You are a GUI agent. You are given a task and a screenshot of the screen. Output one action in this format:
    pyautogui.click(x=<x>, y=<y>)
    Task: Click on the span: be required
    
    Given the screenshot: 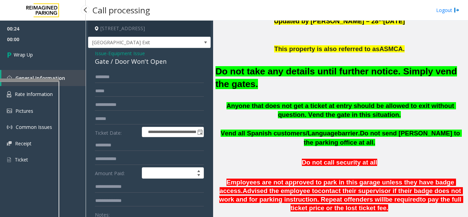 What is the action you would take?
    pyautogui.click(x=402, y=199)
    